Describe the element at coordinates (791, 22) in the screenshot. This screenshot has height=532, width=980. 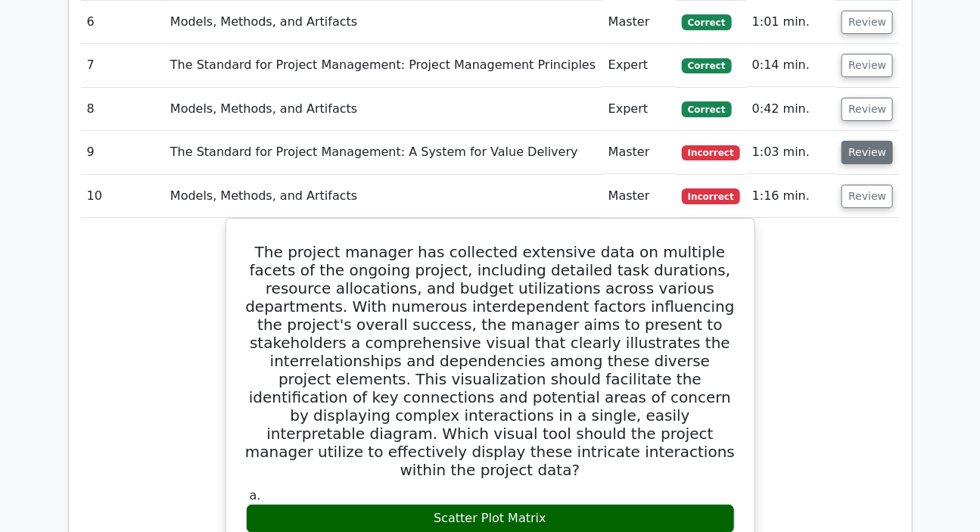
I see `td: 1:01 min.` at that location.